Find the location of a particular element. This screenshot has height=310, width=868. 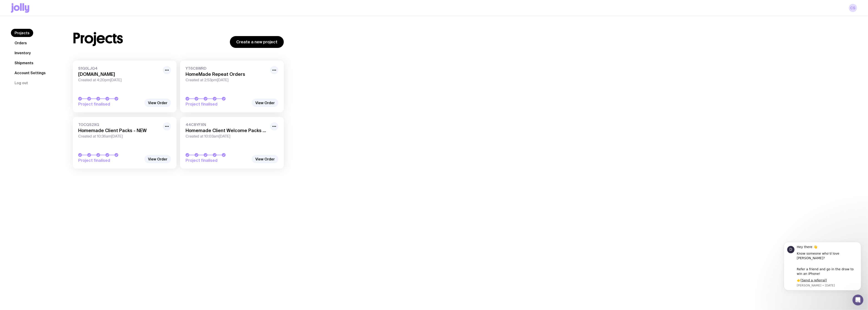

div: Hey there 👋 is located at coordinates (50, 8).